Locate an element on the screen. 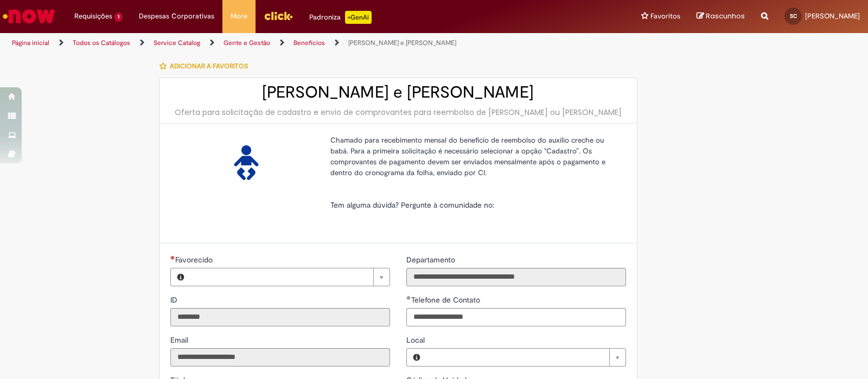 This screenshot has width=868, height=379. a: Gente e Gestão is located at coordinates (246, 43).